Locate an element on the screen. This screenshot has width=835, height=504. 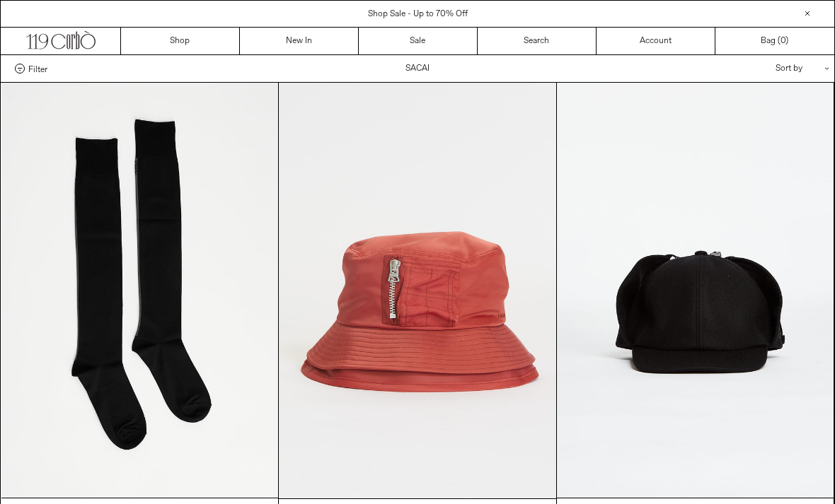
img: Sacai Pocket Double Brim Hat is located at coordinates (418, 291).